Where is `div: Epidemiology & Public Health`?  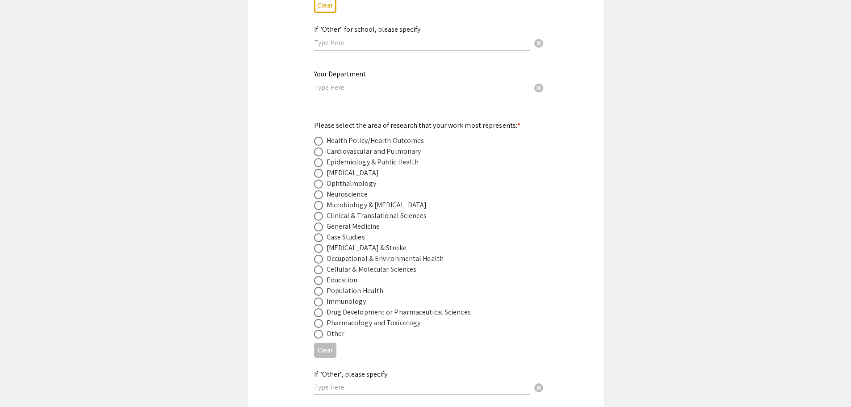
div: Epidemiology & Public Health is located at coordinates (373, 162).